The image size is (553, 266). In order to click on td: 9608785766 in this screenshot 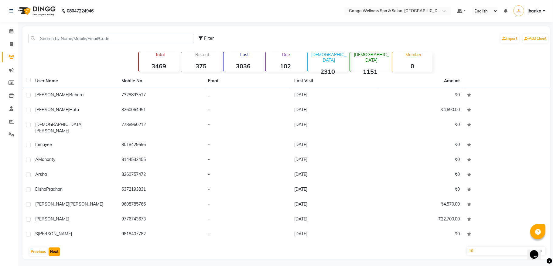, I will do `click(161, 205)`.